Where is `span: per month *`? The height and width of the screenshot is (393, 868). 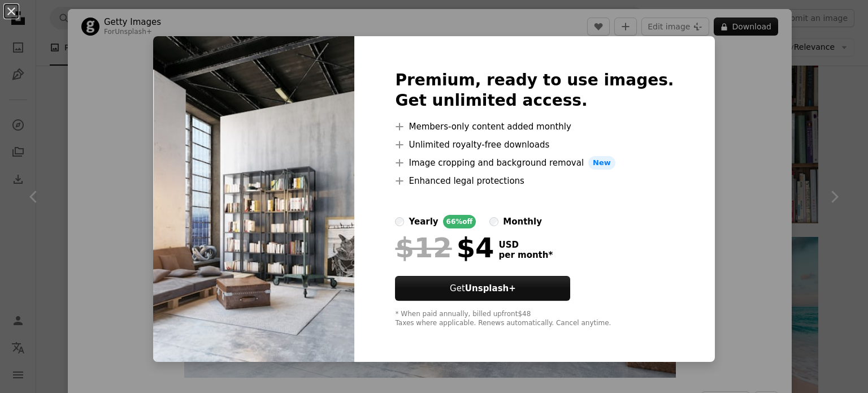
span: per month * is located at coordinates (526, 255).